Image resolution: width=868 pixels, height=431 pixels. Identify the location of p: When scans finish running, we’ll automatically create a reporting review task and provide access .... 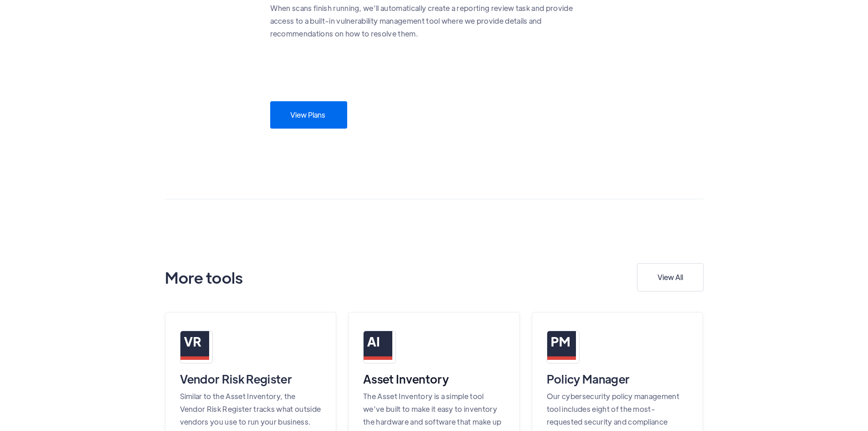
(434, 21).